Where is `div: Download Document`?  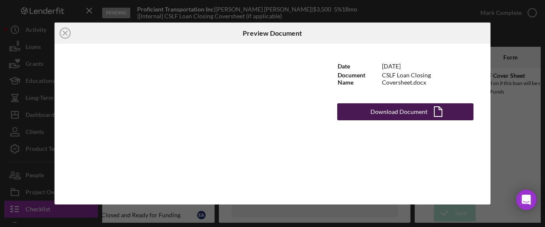
div: Download Document is located at coordinates (399, 112).